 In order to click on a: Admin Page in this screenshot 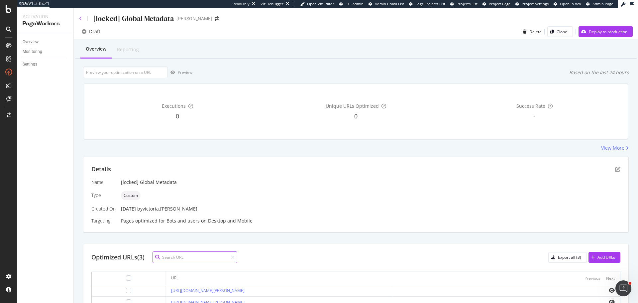, I will do `click(600, 4)`.